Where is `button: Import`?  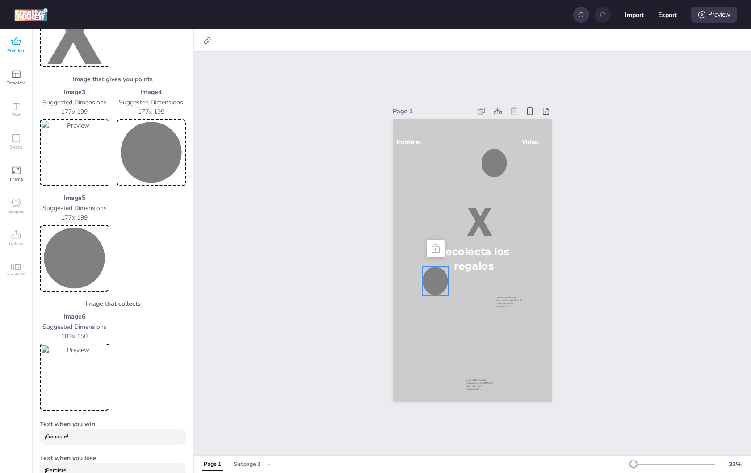
button: Import is located at coordinates (634, 15).